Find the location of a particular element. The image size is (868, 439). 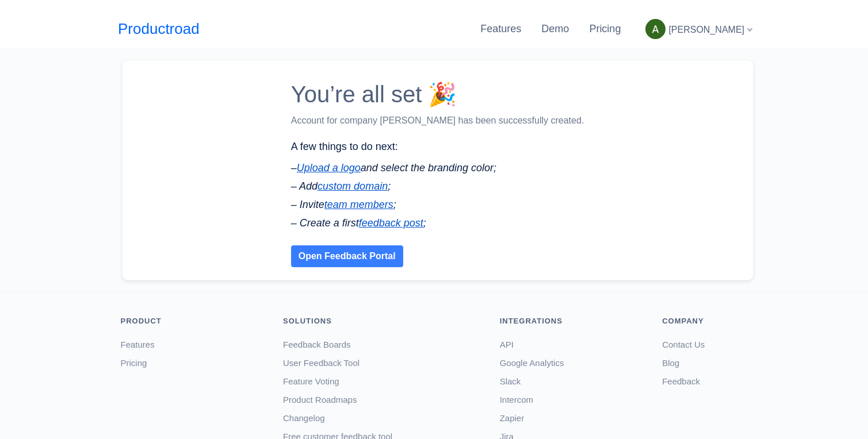

div: Integrations is located at coordinates (573, 322).